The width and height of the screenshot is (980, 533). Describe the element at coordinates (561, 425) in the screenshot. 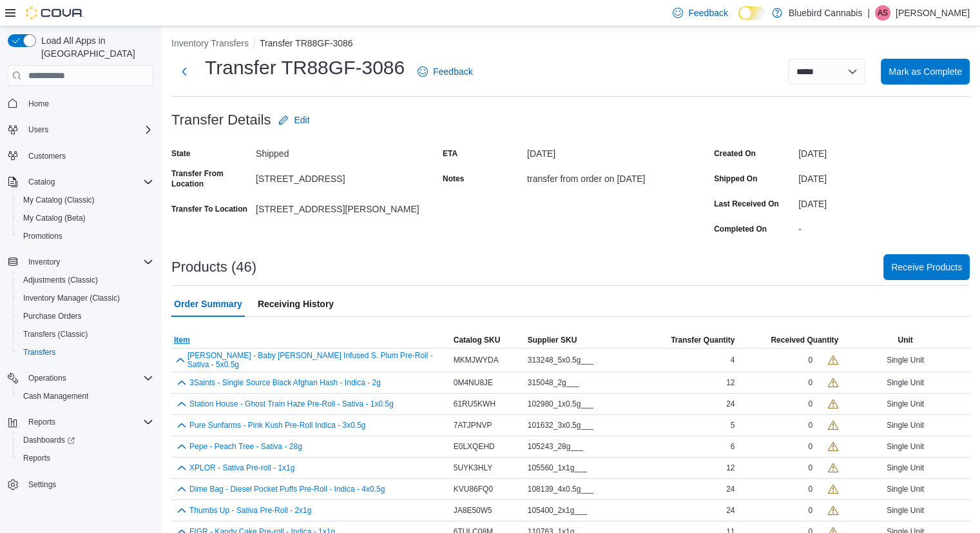

I see `span: 101632_3x0.5g___` at that location.